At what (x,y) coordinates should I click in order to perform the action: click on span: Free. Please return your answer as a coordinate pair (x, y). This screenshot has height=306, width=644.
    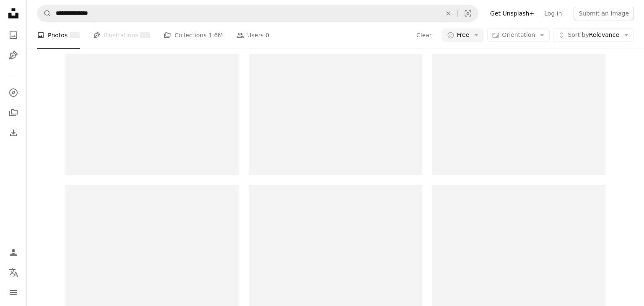
    Looking at the image, I should click on (463, 35).